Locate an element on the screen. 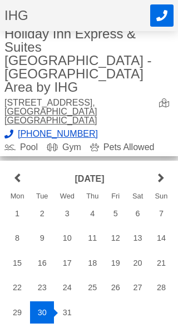 The width and height of the screenshot is (178, 328). a: view map is located at coordinates (166, 112).